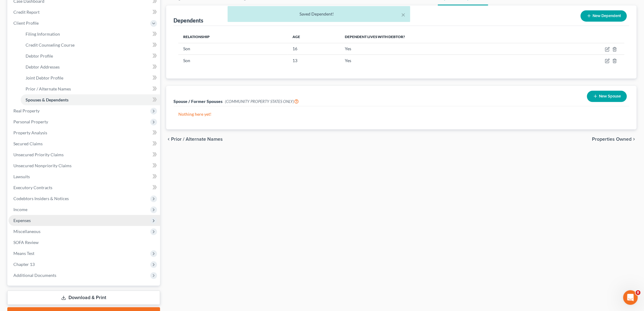  Describe the element at coordinates (50, 45) in the screenshot. I see `span: Credit Counseling Course` at that location.